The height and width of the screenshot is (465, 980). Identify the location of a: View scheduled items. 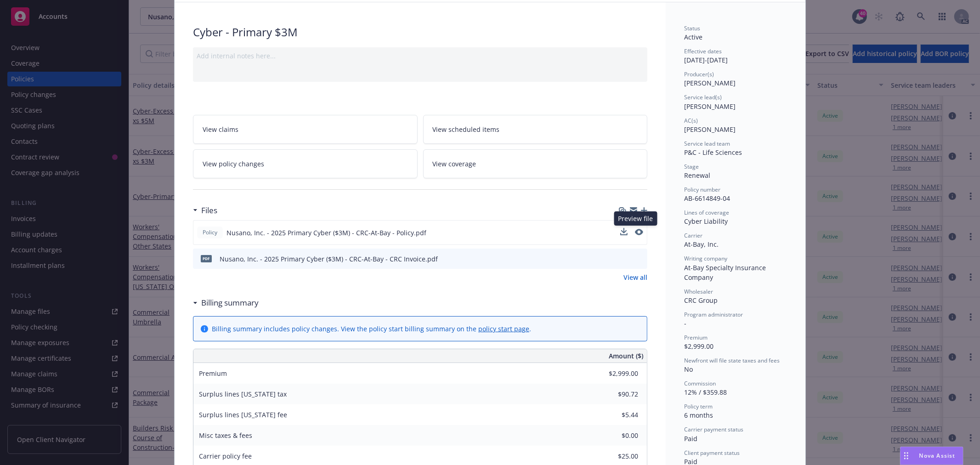
(535, 129).